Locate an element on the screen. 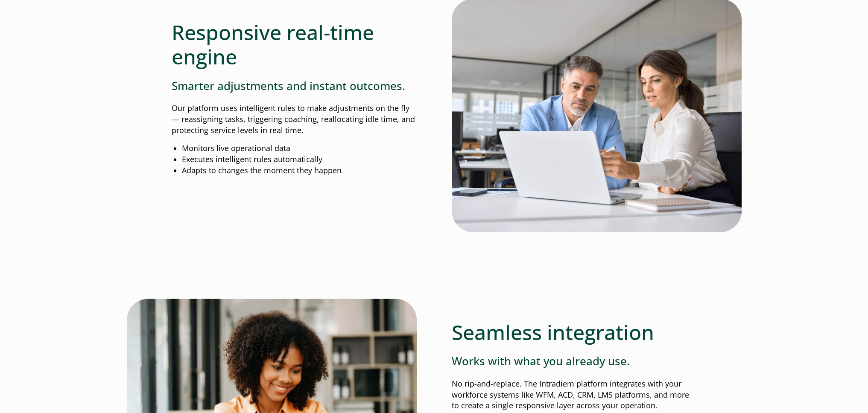 The width and height of the screenshot is (868, 413). p: Our platform uses intelligent rules to make adjustments on the fly— reassigning tasks, triggering... is located at coordinates (294, 120).